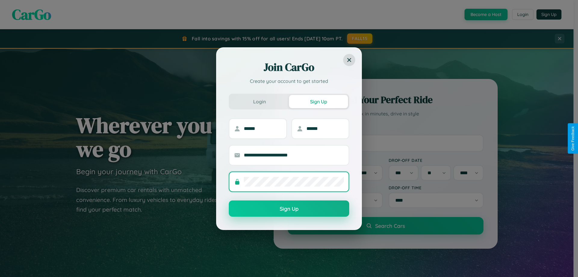 The height and width of the screenshot is (277, 578). I want to click on p: Create your account to get started, so click(289, 81).